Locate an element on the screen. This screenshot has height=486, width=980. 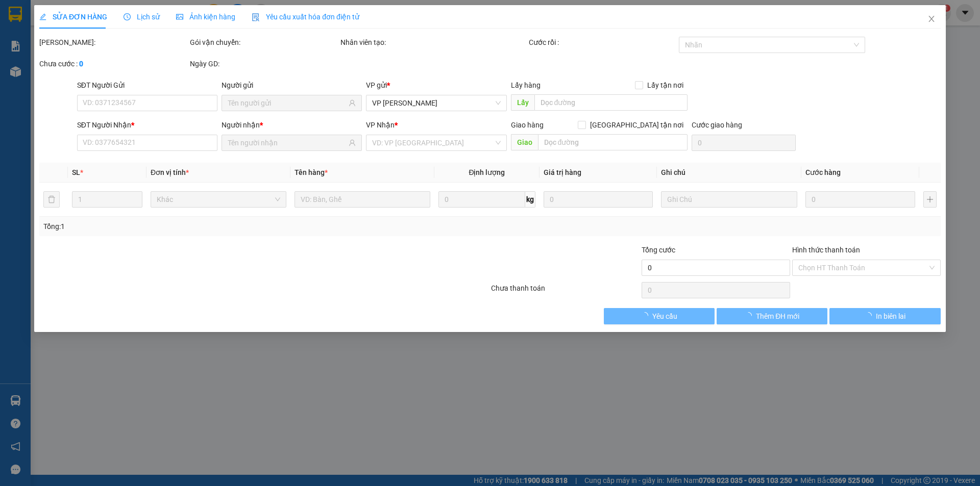
b: 0 is located at coordinates (81, 64).